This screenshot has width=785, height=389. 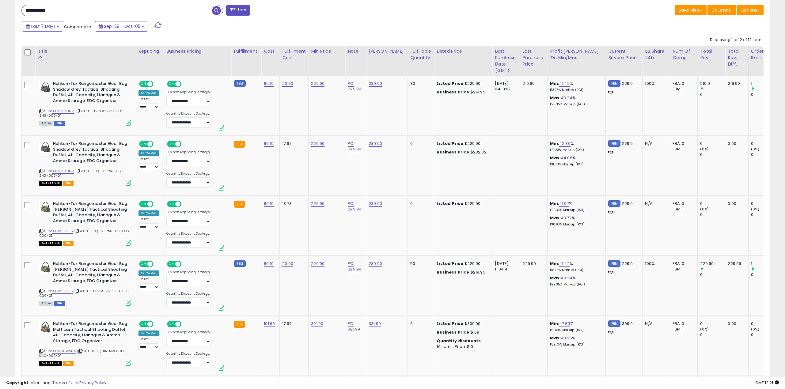 I want to click on div: Last Purchase Price, so click(x=533, y=58).